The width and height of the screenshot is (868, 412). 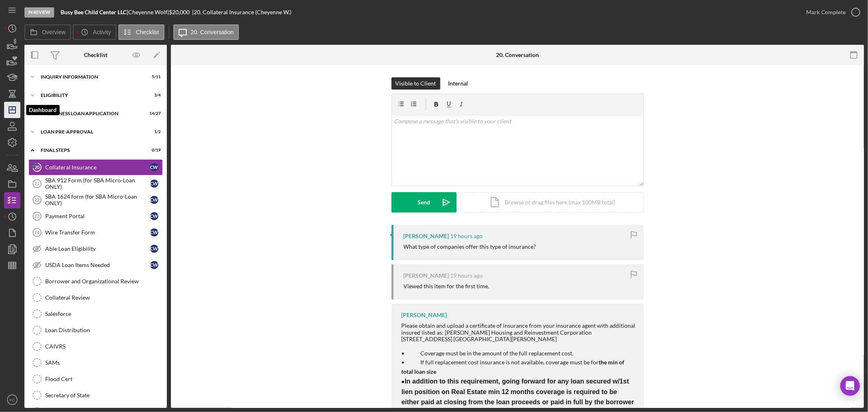 I want to click on a: Able Loan EligibilityCW, so click(x=96, y=249).